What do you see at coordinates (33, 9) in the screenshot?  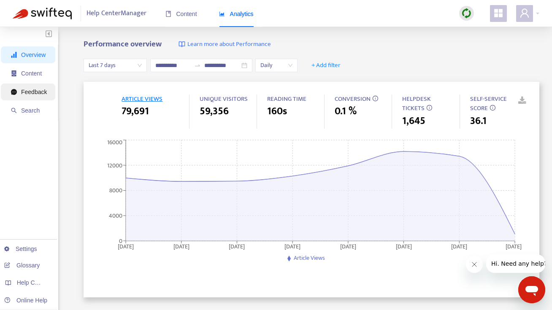 I see `span: Hi. Need any help?` at bounding box center [33, 9].